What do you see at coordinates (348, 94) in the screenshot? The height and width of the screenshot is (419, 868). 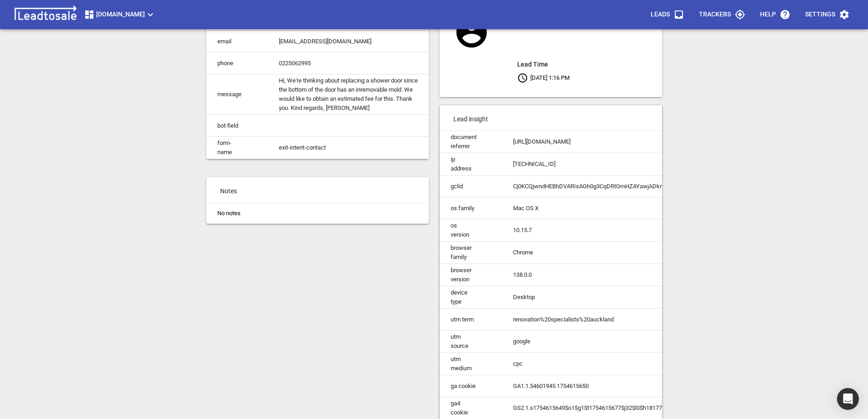 I see `td: Hi, We're thinking about replacing a shower door since the bottom of the door has an inremovable ...` at bounding box center [348, 94].